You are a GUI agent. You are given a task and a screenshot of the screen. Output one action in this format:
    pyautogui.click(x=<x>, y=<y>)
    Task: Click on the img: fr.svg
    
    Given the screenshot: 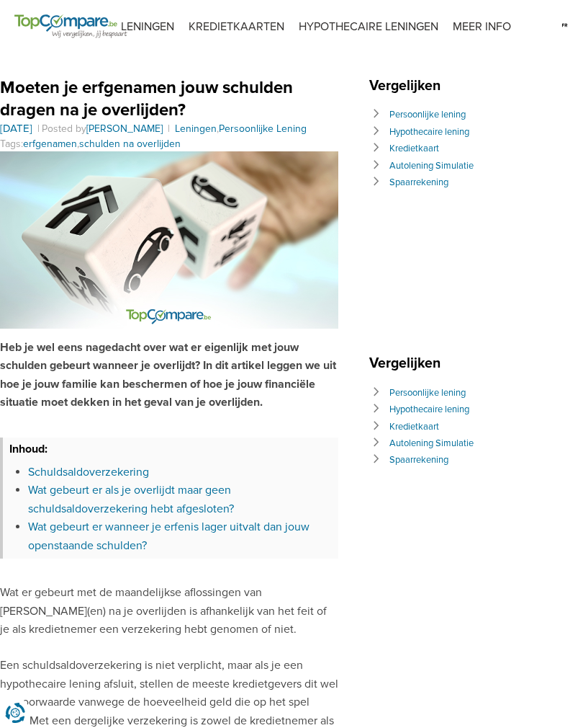 What is the action you would take?
    pyautogui.click(x=565, y=26)
    